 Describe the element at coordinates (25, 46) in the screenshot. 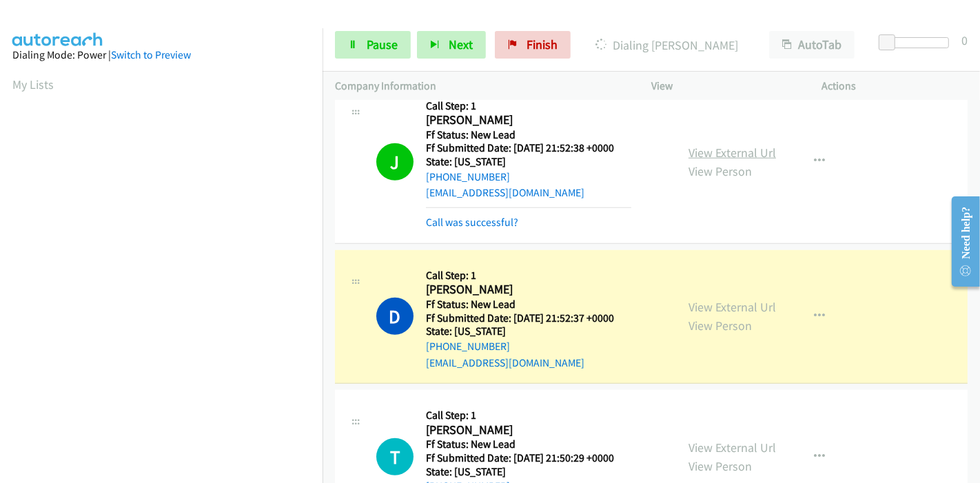

I see `div: Need help?` at that location.